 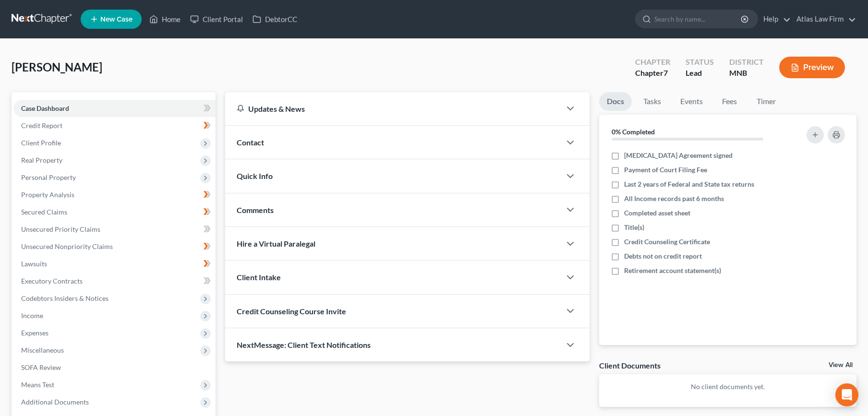 What do you see at coordinates (665, 170) in the screenshot?
I see `span: Payment of Court Filing Fee` at bounding box center [665, 170].